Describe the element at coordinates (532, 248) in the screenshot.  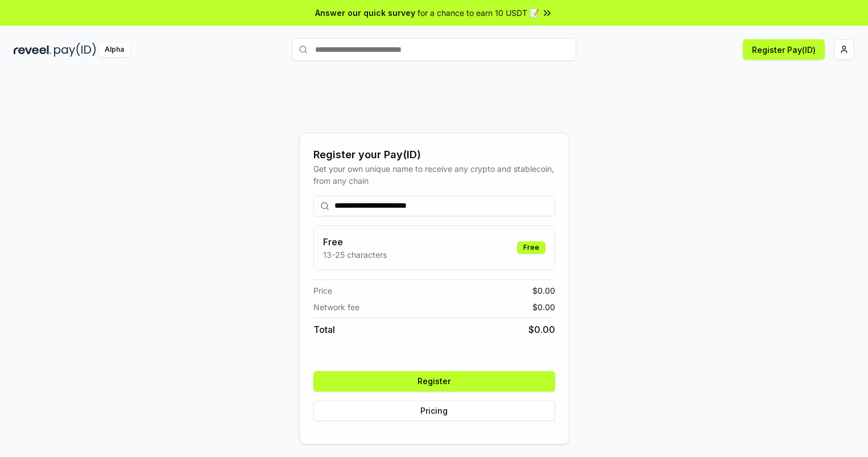
I see `div: Free` at that location.